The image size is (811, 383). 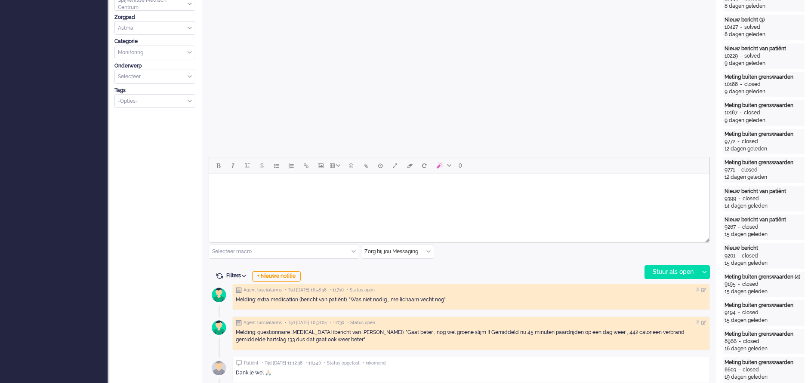 What do you see at coordinates (764, 377) in the screenshot?
I see `div: 19 dagen geleden` at bounding box center [764, 377].